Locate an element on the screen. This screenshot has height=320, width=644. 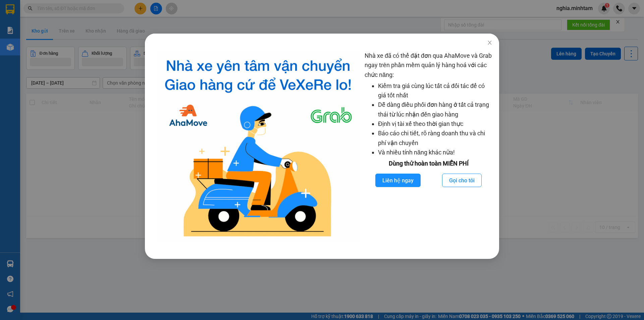
span: Gọi cho tôi is located at coordinates (461, 181).